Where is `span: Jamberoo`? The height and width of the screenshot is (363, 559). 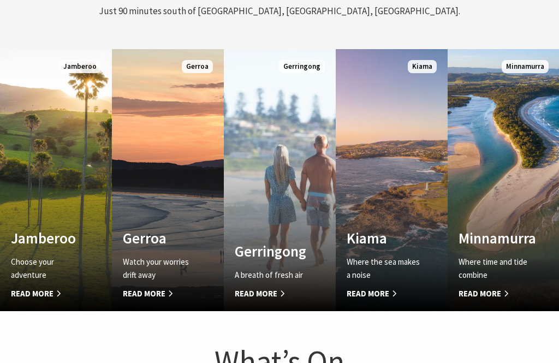 span: Jamberoo is located at coordinates (80, 67).